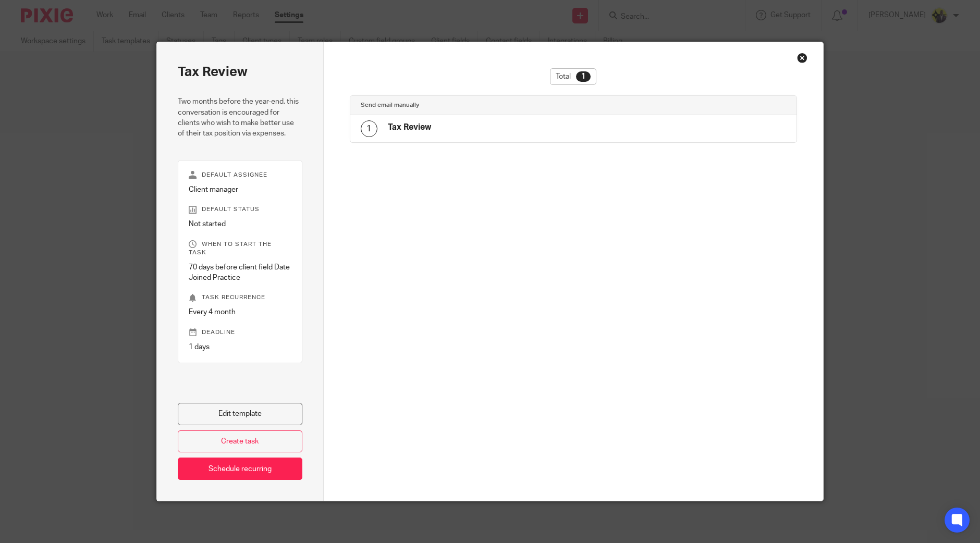 The image size is (980, 543). What do you see at coordinates (802, 58) in the screenshot?
I see `div: Close this dialog window` at bounding box center [802, 58].